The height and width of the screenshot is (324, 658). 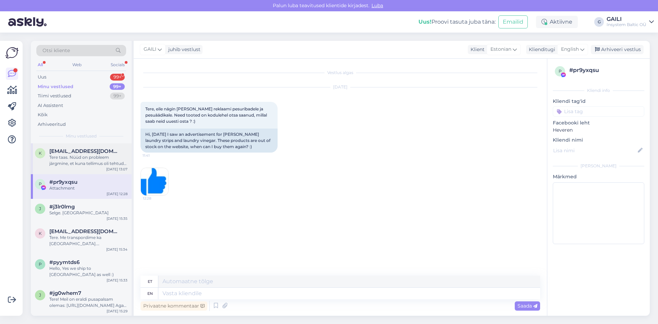 What do you see at coordinates (513, 22) in the screenshot?
I see `button: Emailid` at bounding box center [513, 22].